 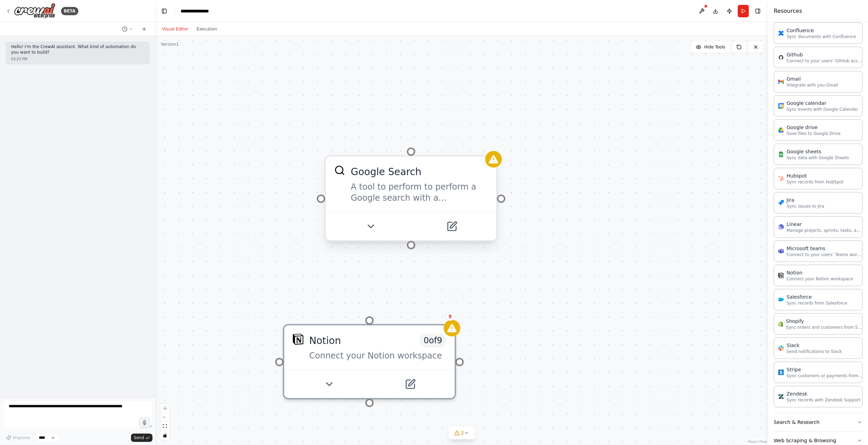 I want to click on p: Send notifications to Slack, so click(x=814, y=352).